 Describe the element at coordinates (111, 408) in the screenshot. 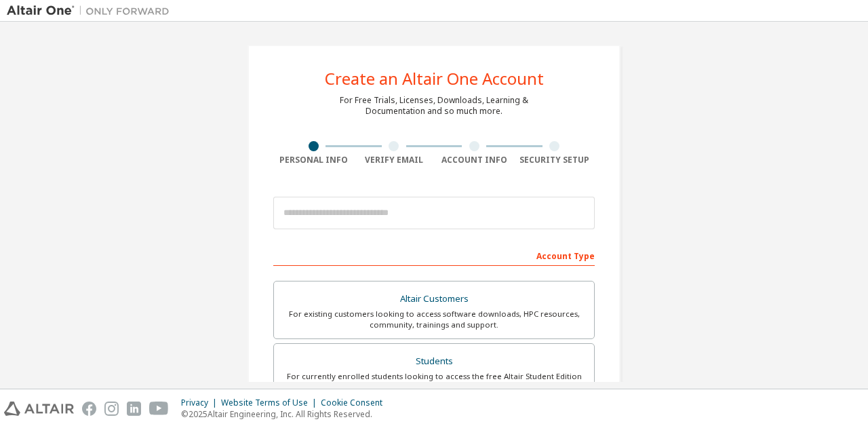

I see `img: instagram.svg` at that location.